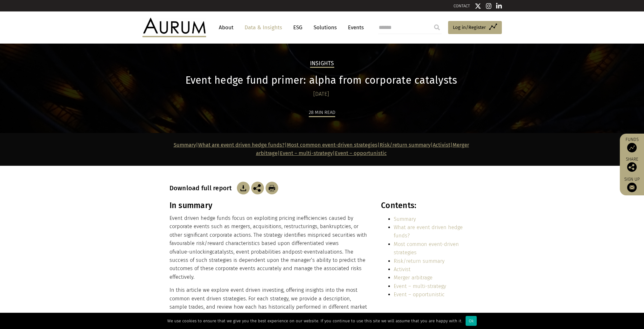 Image resolution: width=644 pixels, height=329 pixels. I want to click on div: Share, so click(633, 164).